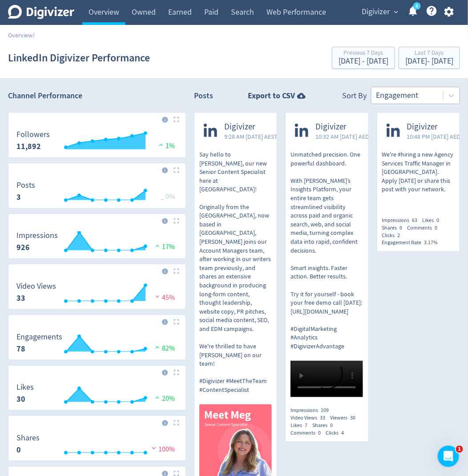 The image size is (468, 476). Describe the element at coordinates (413, 243) in the screenshot. I see `div: Engagement Rate` at that location.